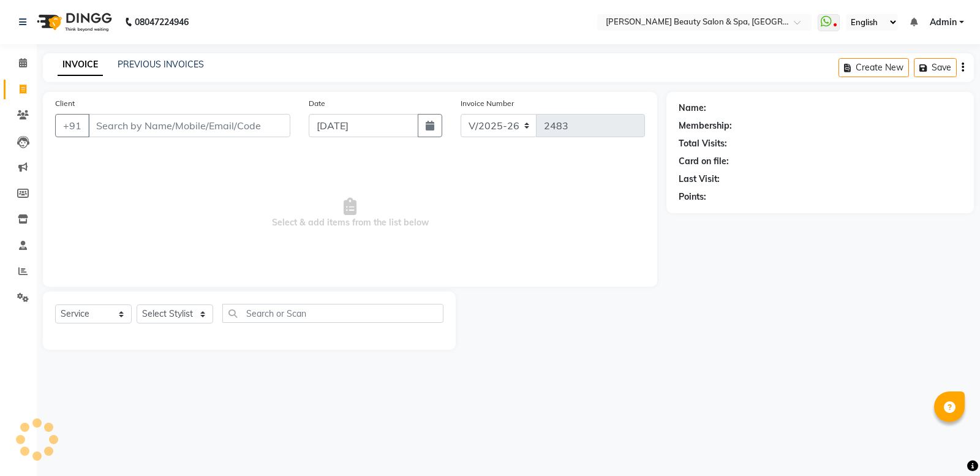 The image size is (980, 476). What do you see at coordinates (349, 213) in the screenshot?
I see `span: Select & add items from the list below` at bounding box center [349, 213].